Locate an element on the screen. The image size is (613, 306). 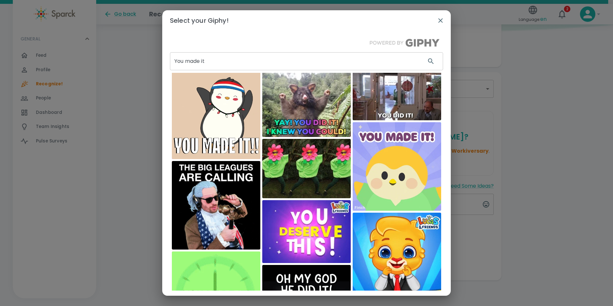
a: We Did It Penguin GIF by Pudgy Penguins is located at coordinates (216, 115).